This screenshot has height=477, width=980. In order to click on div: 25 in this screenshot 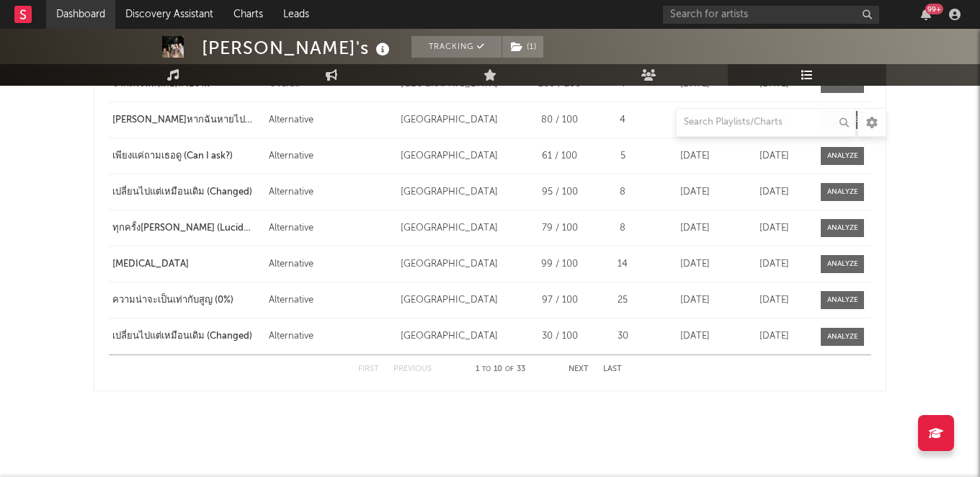, I will do `click(623, 300)`.